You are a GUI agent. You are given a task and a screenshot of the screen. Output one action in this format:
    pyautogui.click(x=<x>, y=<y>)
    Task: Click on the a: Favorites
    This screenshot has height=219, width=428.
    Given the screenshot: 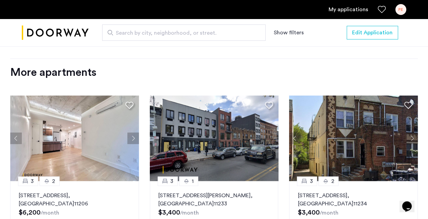 What is the action you would take?
    pyautogui.click(x=382, y=10)
    